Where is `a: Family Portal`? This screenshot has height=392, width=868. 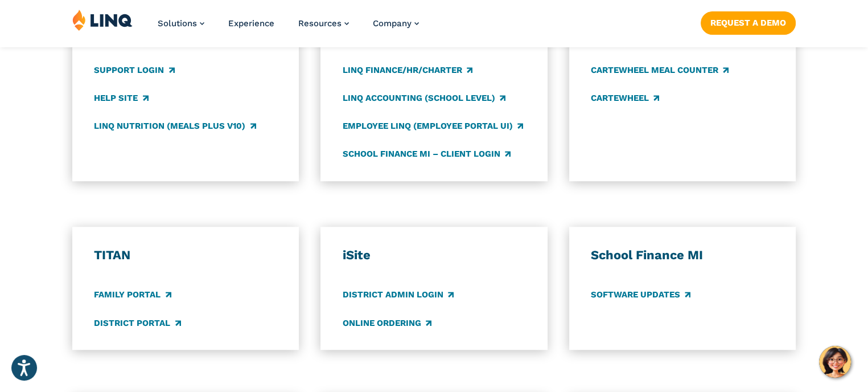
a: Family Portal is located at coordinates (132, 295).